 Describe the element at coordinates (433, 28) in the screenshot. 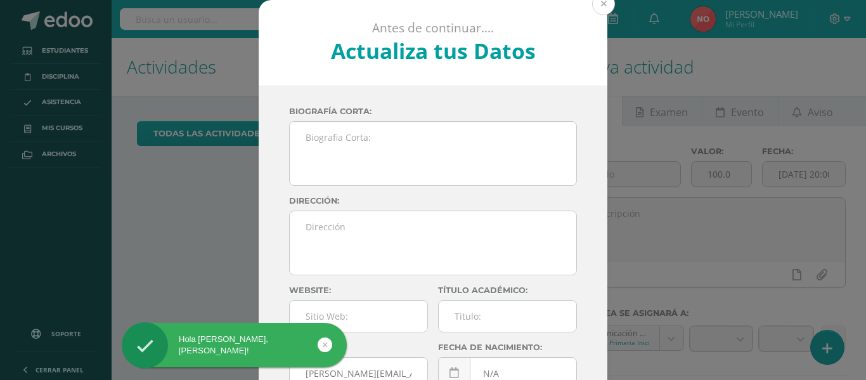

I see `p: Antes de continuar....` at that location.